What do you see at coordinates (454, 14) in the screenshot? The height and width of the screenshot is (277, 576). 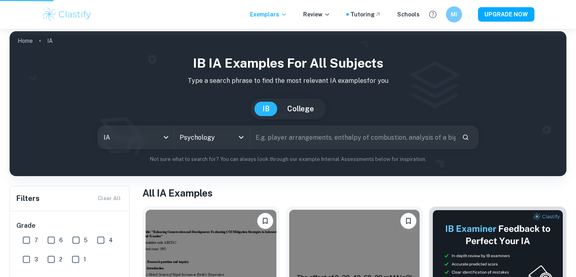 I see `button: MI` at bounding box center [454, 14].